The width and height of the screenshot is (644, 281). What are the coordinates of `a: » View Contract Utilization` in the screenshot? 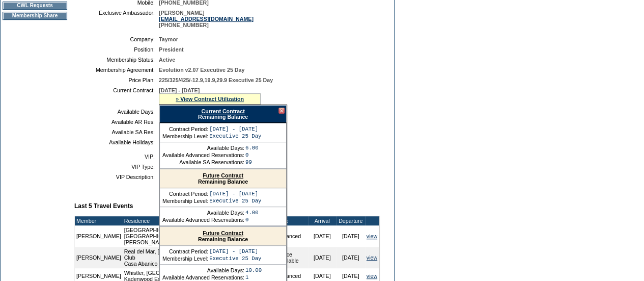 It's located at (210, 99).